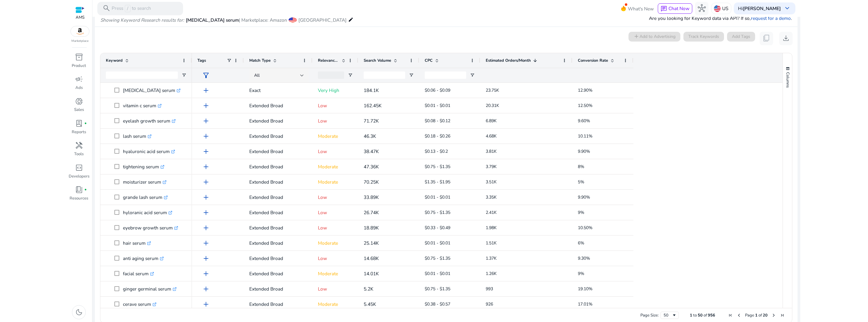 The image size is (868, 322). What do you see at coordinates (79, 168) in the screenshot?
I see `span: code_blocks` at bounding box center [79, 168].